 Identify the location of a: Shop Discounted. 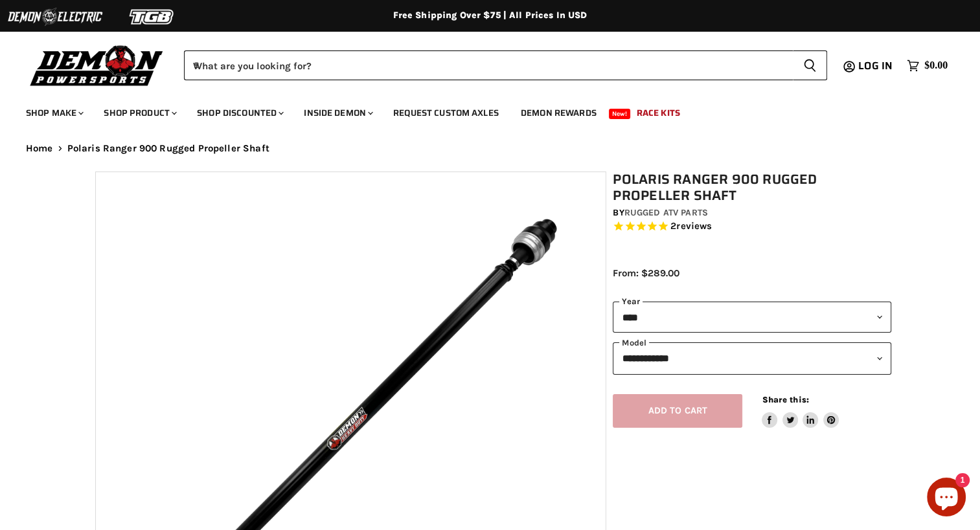
(239, 113).